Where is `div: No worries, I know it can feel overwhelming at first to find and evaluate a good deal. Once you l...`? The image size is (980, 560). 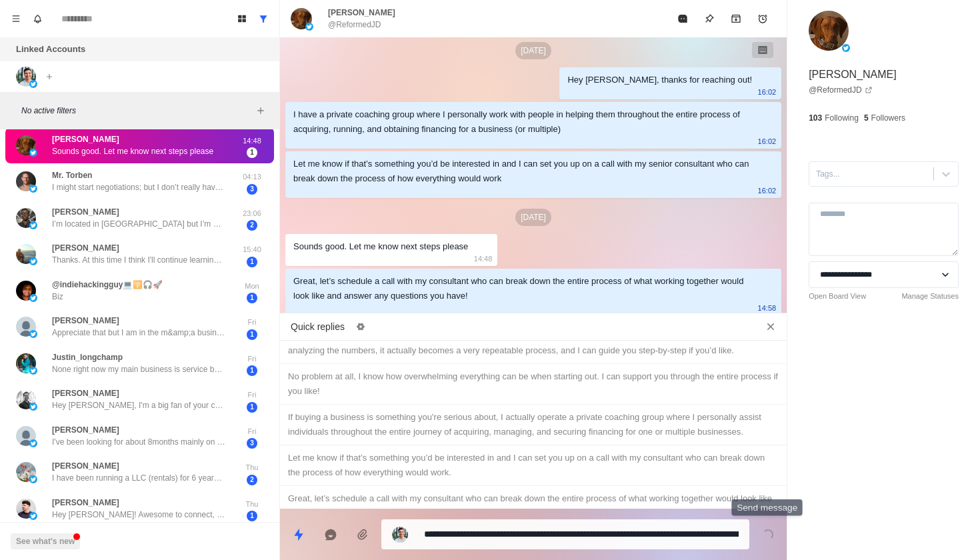
div: No worries, I know it can feel overwhelming at first to find and evaluate a good deal. Once you l... is located at coordinates (533, 343).